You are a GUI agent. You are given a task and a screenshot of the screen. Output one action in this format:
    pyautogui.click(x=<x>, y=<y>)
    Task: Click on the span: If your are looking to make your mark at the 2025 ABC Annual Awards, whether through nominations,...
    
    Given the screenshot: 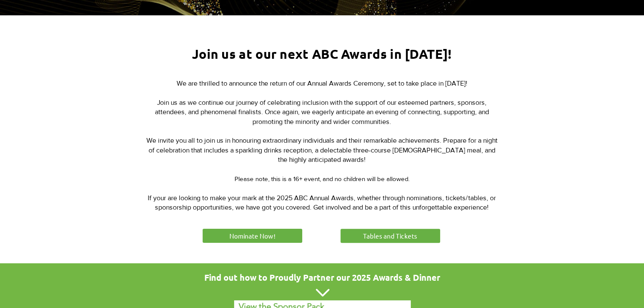 What is the action you would take?
    pyautogui.click(x=322, y=202)
    